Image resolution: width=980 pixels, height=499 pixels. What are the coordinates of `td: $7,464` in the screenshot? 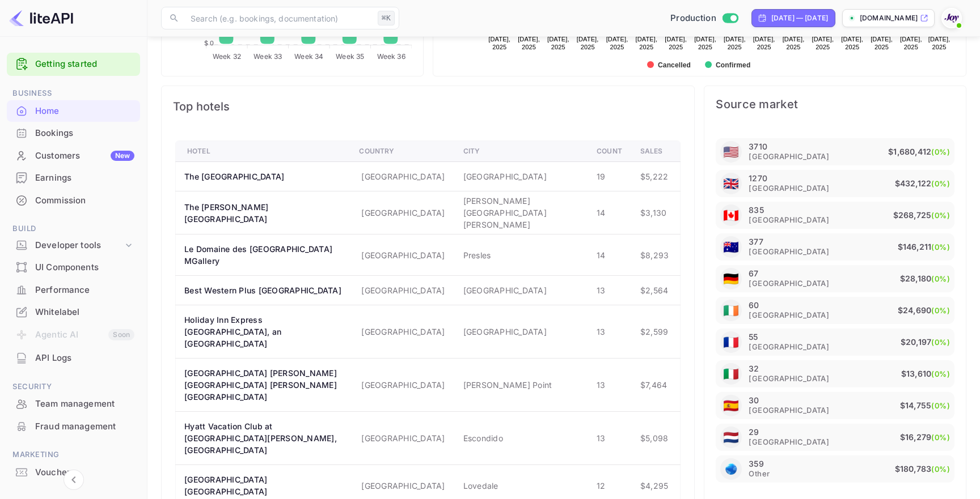 It's located at (656, 386).